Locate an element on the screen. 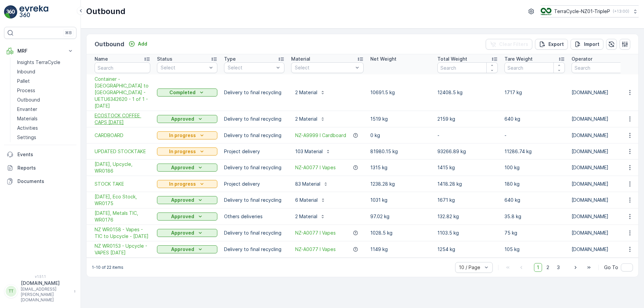  p: 1315 kg is located at coordinates (401, 167).